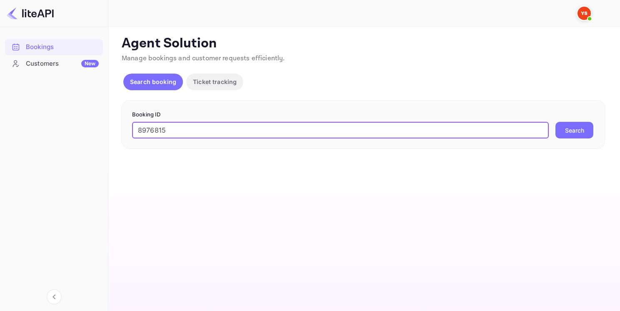 This screenshot has width=620, height=311. What do you see at coordinates (153, 82) in the screenshot?
I see `p: Search booking` at bounding box center [153, 82].